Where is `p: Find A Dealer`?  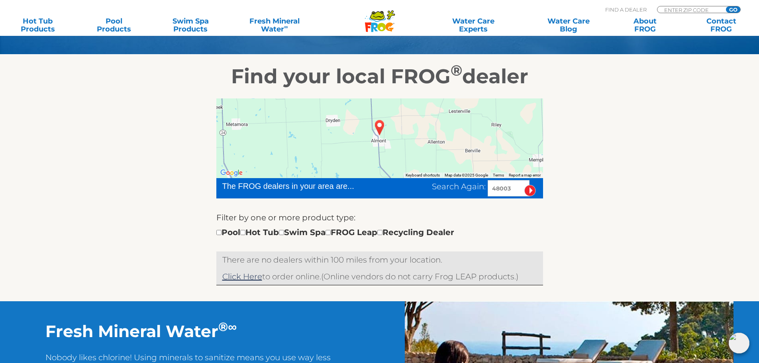
p: Find A Dealer is located at coordinates (626, 10).